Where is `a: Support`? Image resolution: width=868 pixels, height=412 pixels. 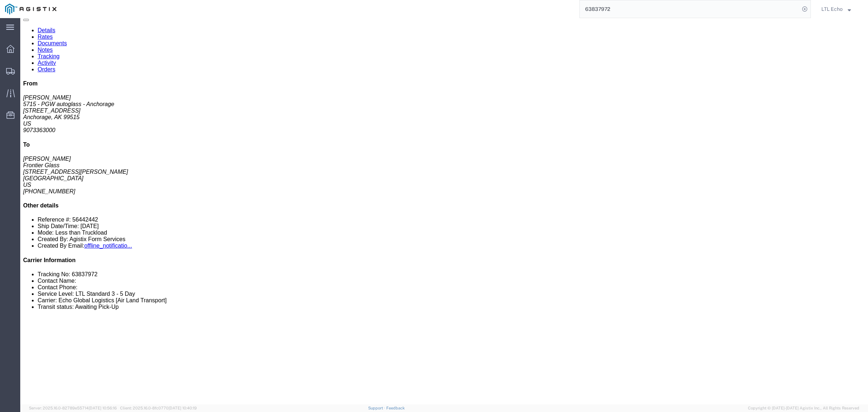
a: Support is located at coordinates (378, 408).